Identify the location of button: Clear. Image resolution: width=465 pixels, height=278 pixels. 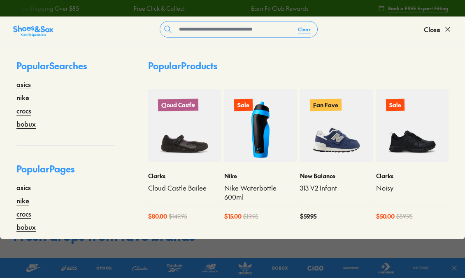
(304, 29).